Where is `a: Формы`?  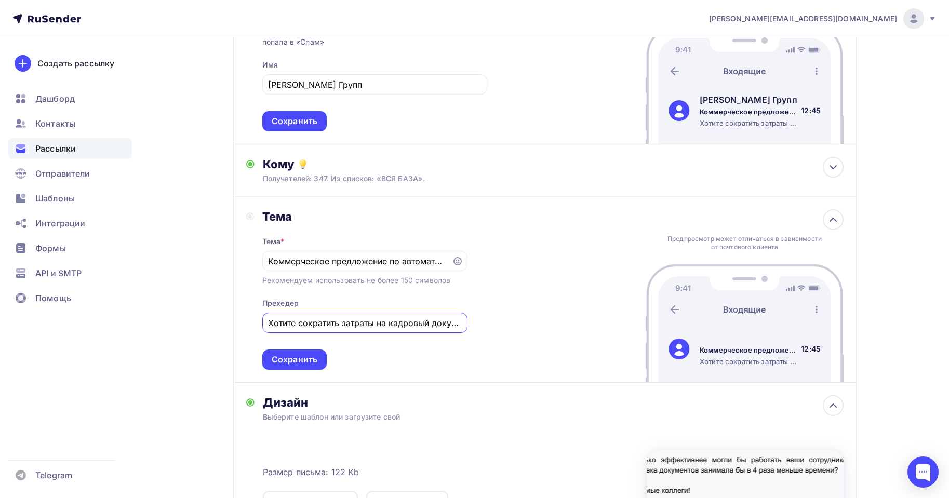
a: Формы is located at coordinates (70, 248).